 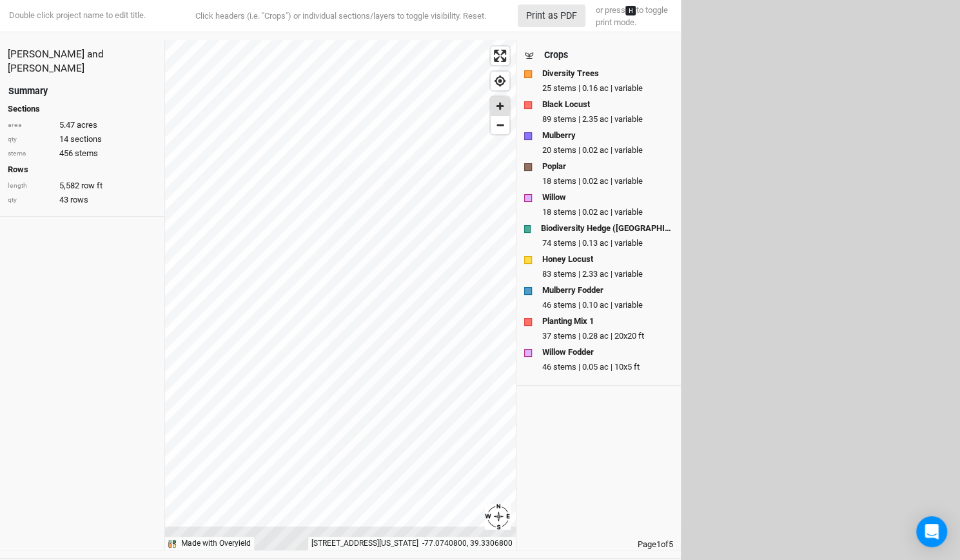 What do you see at coordinates (572, 290) in the screenshot?
I see `strong: Mulberry Fodder` at bounding box center [572, 290].